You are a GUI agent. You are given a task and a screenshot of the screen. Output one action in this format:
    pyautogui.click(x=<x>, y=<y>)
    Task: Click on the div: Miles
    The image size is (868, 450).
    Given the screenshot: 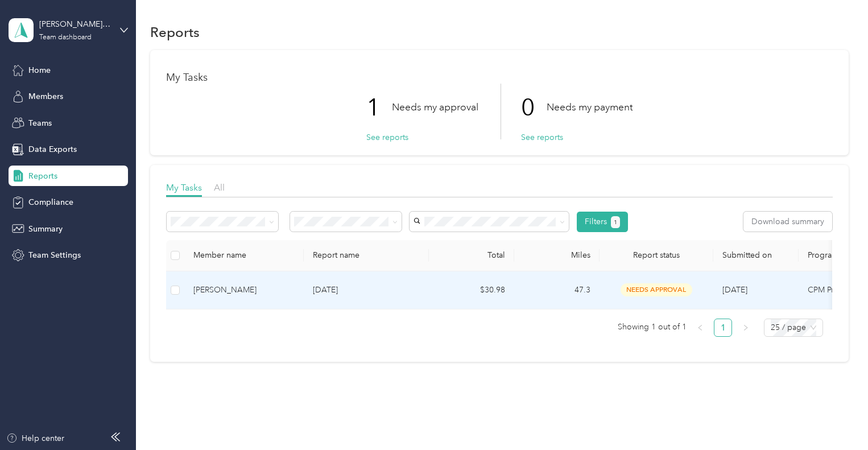 What is the action you would take?
    pyautogui.click(x=557, y=255)
    